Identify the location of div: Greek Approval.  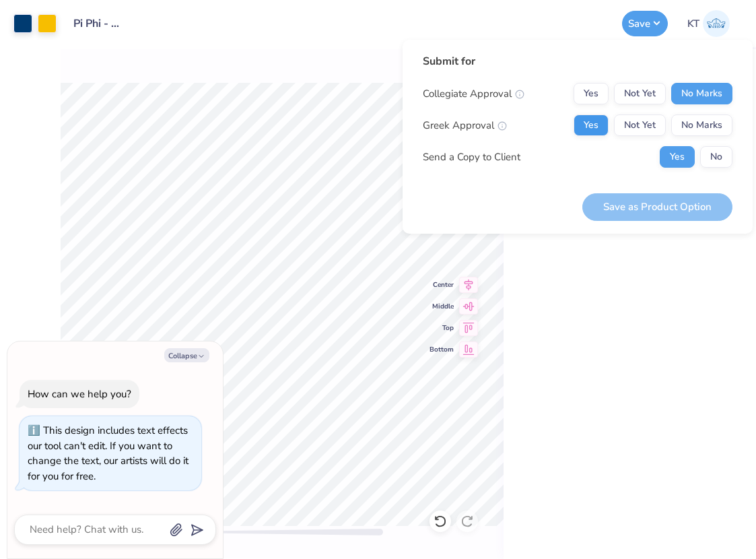
(464, 125).